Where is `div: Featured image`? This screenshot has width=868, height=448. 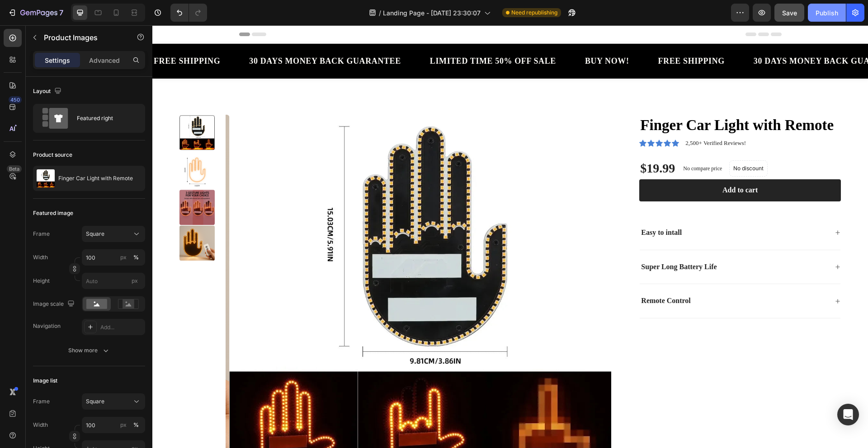
div: Featured image is located at coordinates (53, 213).